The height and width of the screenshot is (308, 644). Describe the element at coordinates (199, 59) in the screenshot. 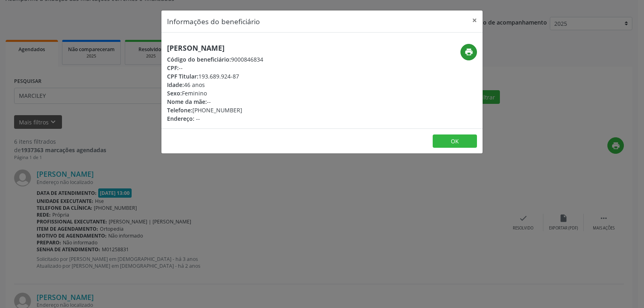

I see `span: Código do beneficiário:` at that location.